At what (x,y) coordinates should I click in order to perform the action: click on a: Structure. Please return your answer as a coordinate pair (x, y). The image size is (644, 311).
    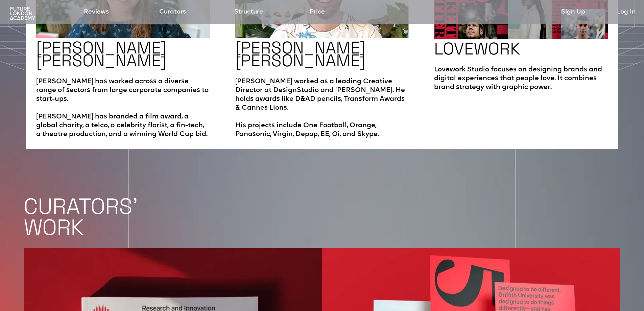
    Looking at the image, I should click on (249, 12).